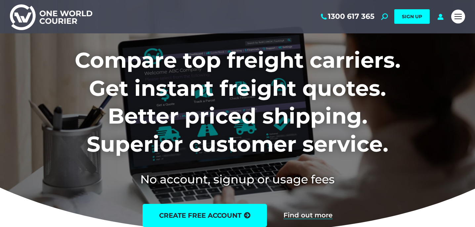  Describe the element at coordinates (458, 17) in the screenshot. I see `a: Mobile menu icon` at that location.